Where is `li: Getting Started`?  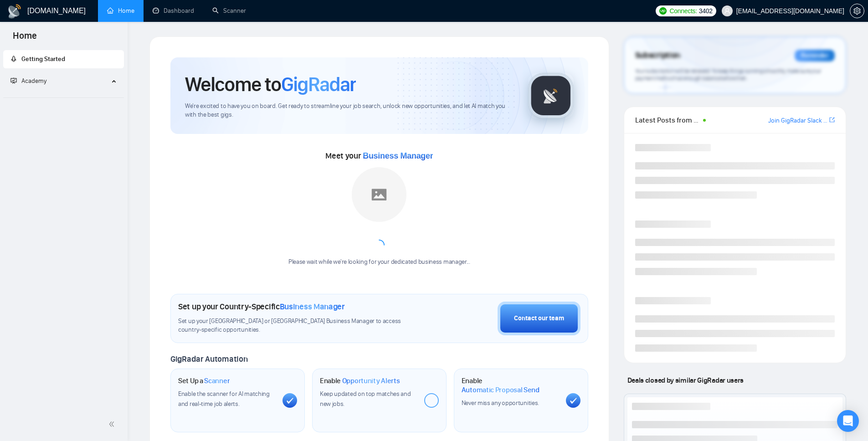
li: Getting Started is located at coordinates (63, 60).